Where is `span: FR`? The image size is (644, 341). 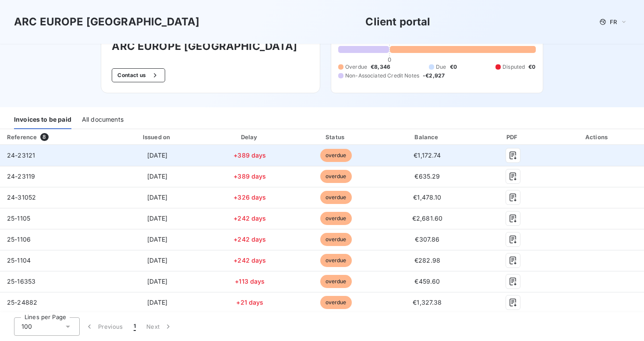
span: FR is located at coordinates (613, 22).